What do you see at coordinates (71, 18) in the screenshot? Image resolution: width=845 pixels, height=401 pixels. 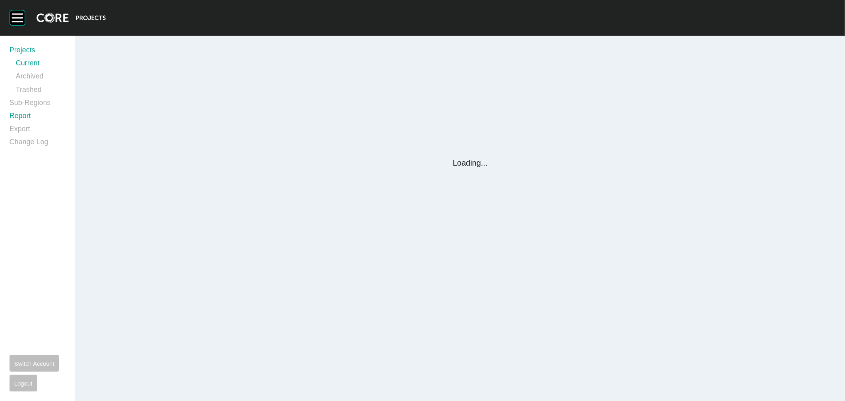 I see `img: core-logo-dark.3138cae2.png` at bounding box center [71, 18].